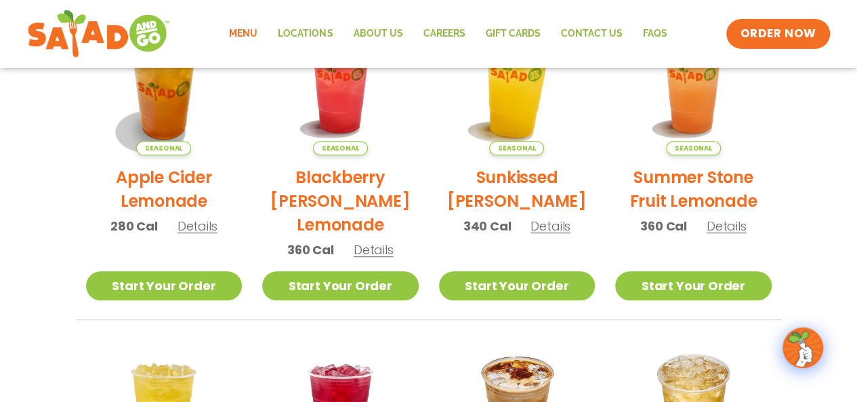 The image size is (857, 402). Describe the element at coordinates (803, 347) in the screenshot. I see `img: wpChatIcon` at that location.